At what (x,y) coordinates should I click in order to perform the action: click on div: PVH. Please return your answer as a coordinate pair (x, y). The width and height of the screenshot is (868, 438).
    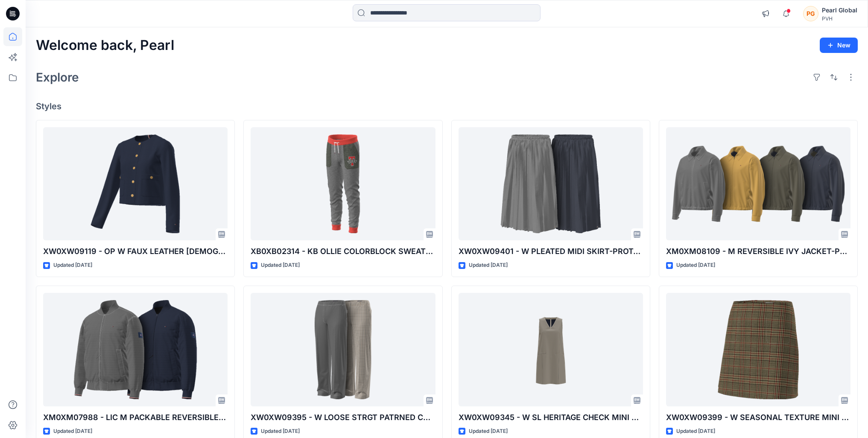
    Looking at the image, I should click on (839, 18).